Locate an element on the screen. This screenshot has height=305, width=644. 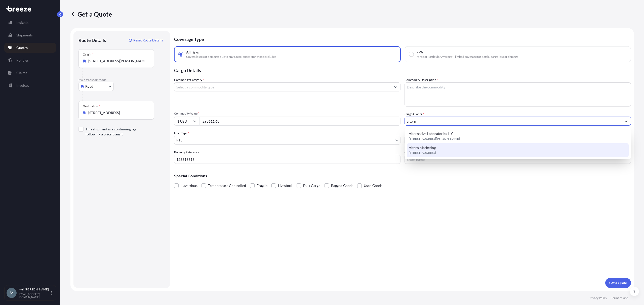
div: Origin is located at coordinates (88, 54).